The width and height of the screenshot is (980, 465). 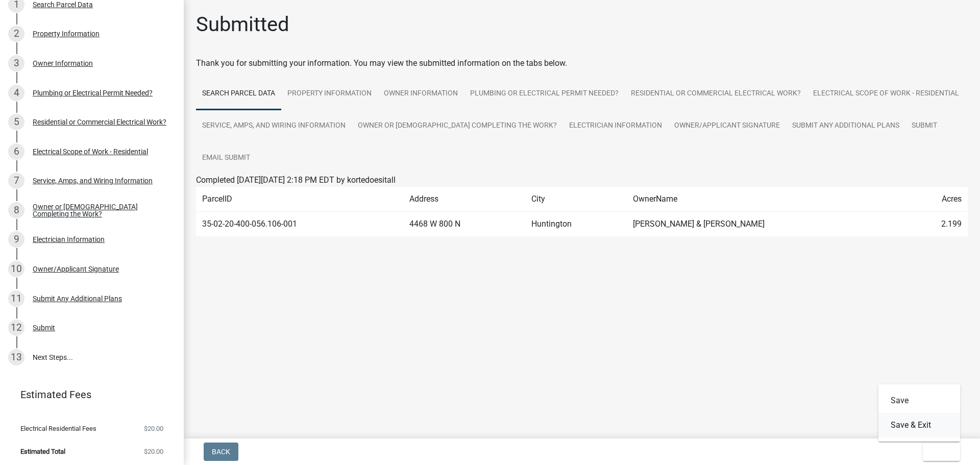 I want to click on div: 2, so click(x=17, y=34).